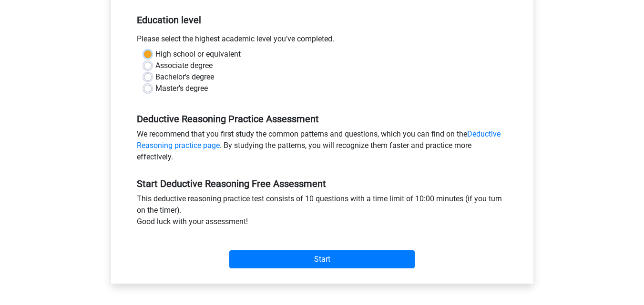 This screenshot has width=644, height=305. Describe the element at coordinates (322, 148) in the screenshot. I see `div: We recommend that you first study the common patterns and questions, which you can find on the . ...` at that location.